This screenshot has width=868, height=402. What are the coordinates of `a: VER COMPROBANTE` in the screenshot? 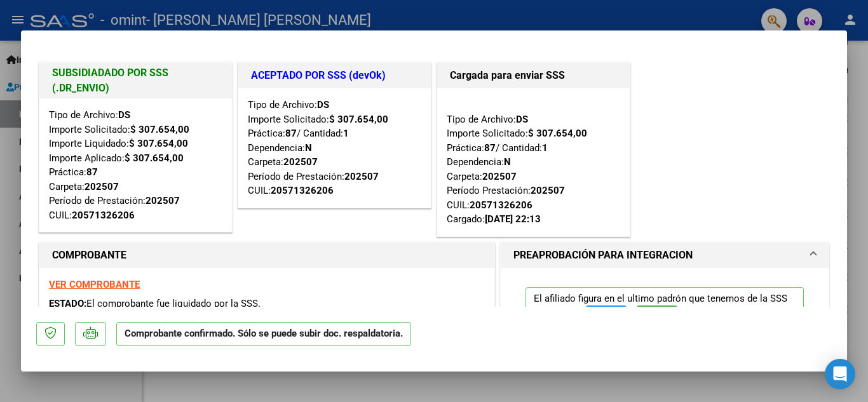 It's located at (94, 285).